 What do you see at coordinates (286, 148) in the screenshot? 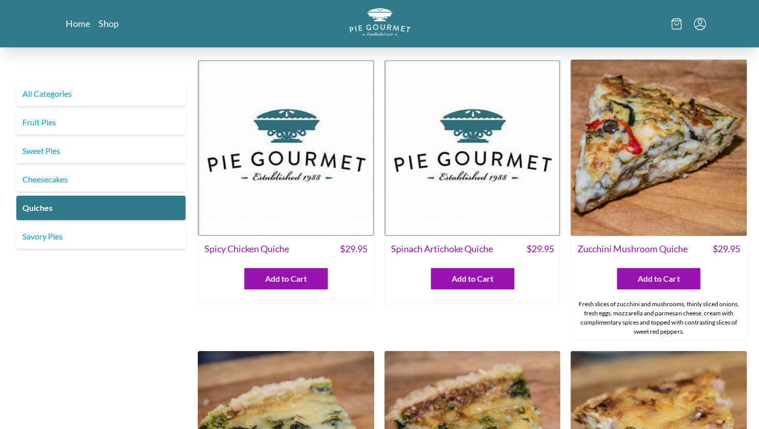
I see `a: Spicy Chicken Quiche` at bounding box center [286, 148].